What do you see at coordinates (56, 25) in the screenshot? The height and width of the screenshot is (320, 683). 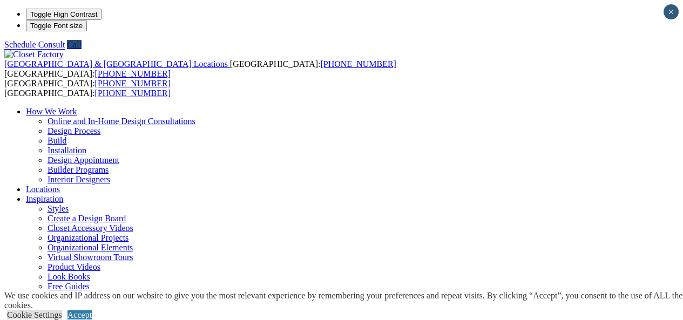 I see `span: Toggle Font size` at bounding box center [56, 25].